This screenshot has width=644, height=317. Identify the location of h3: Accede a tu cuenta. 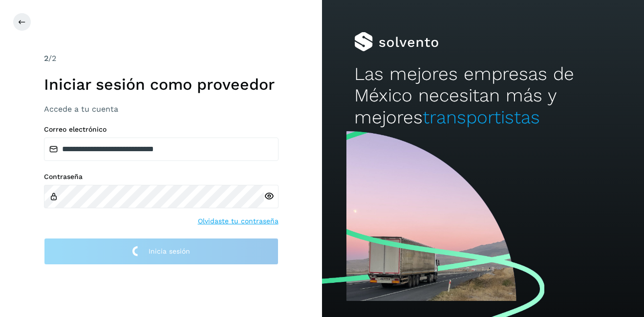
(161, 109).